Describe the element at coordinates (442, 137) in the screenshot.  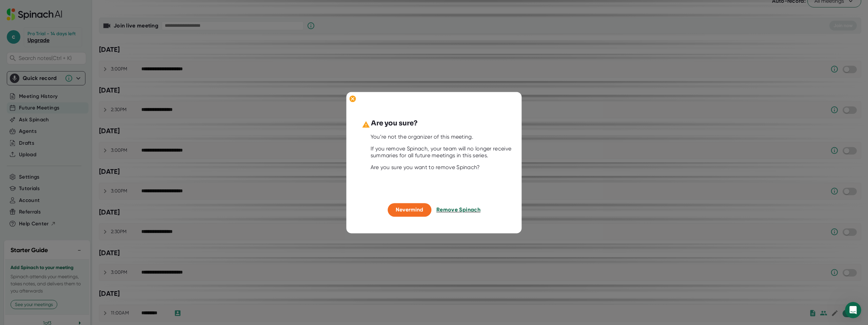
I see `div: You’re not the organizer of this meeting.` at that location.